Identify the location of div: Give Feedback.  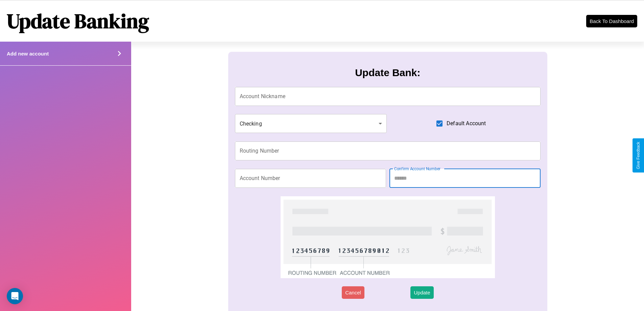
(638, 155).